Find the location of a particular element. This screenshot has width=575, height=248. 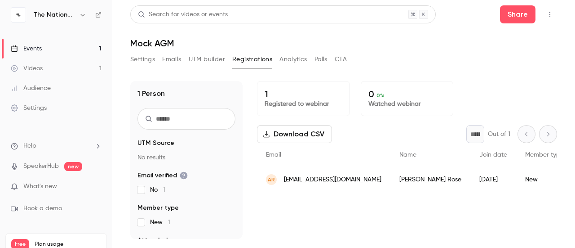

span: Plan usage is located at coordinates (68, 244).